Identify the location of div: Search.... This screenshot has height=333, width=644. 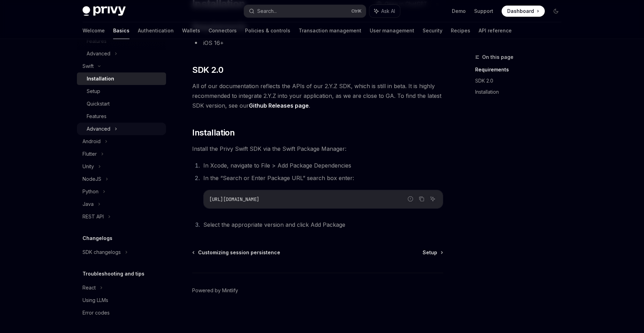
(267, 11).